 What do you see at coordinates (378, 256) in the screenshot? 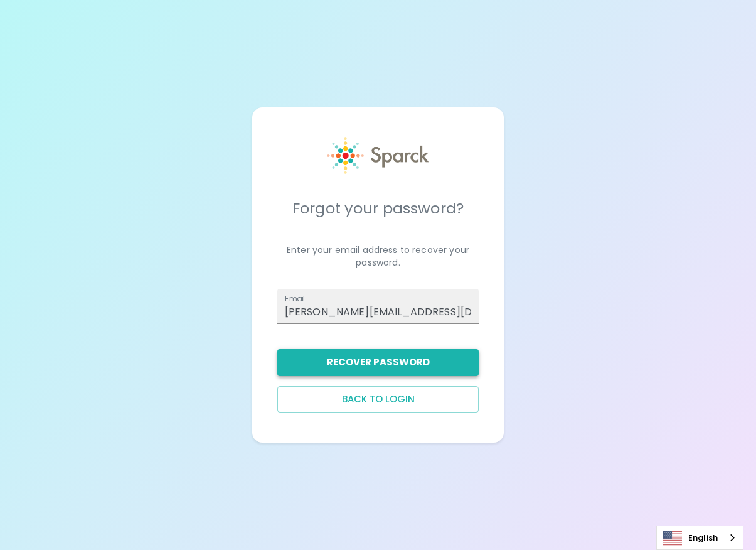
I see `p: Enter your email address to recover your password.` at bounding box center [378, 256].